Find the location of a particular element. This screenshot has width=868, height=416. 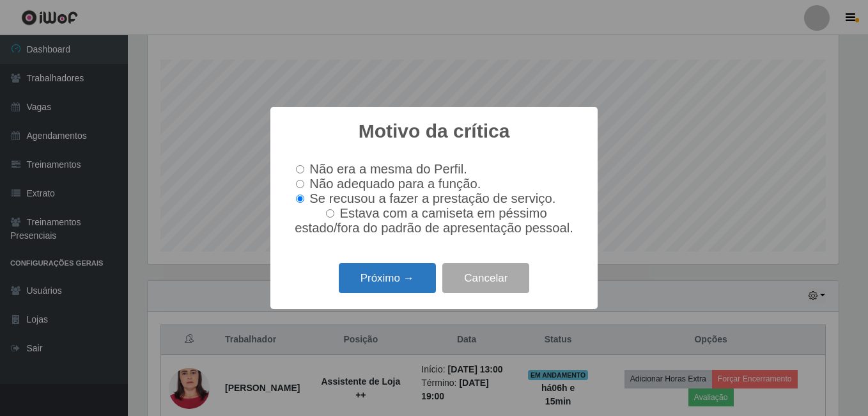

button: Cancelar is located at coordinates (486, 277).